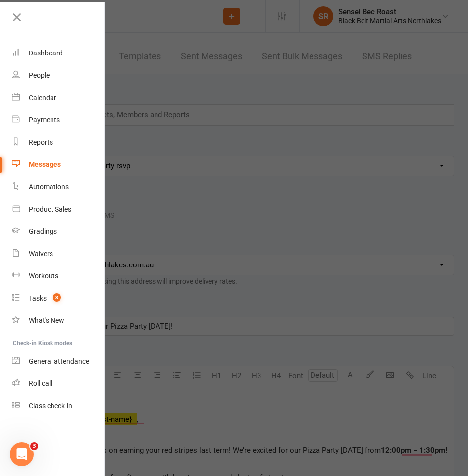  What do you see at coordinates (49, 187) in the screenshot?
I see `div: Automations` at bounding box center [49, 187].